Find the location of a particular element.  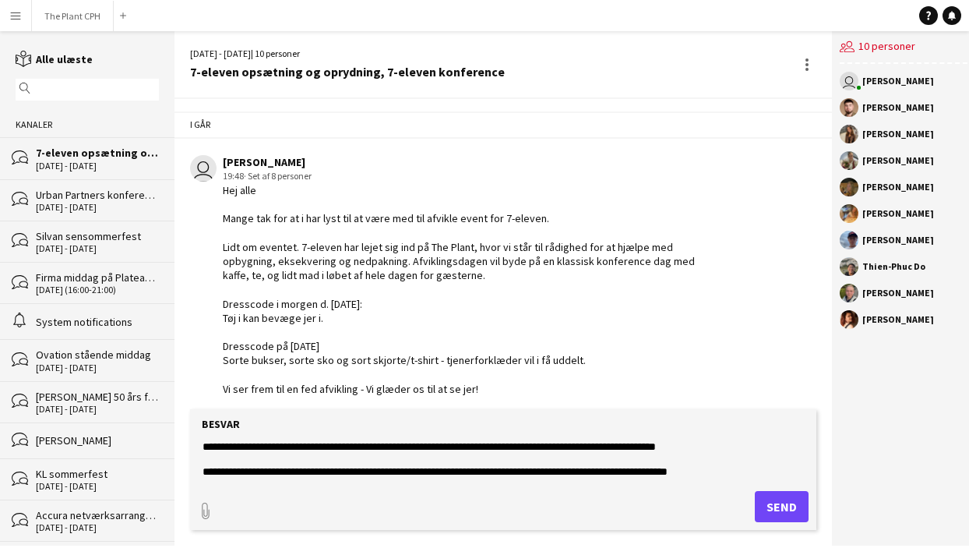

div: System notifications is located at coordinates (97, 322).